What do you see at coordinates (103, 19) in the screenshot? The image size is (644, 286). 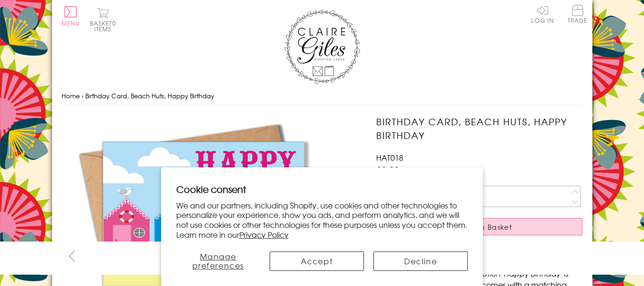 I see `button: Basket0 items` at bounding box center [103, 19].